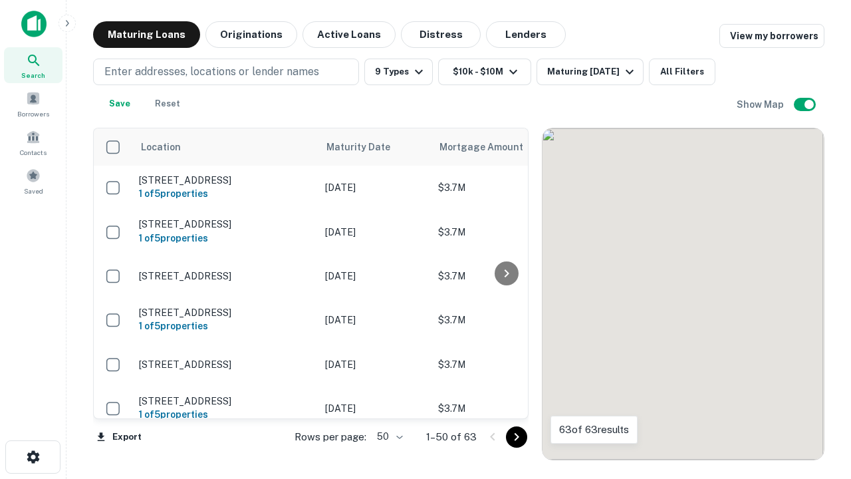  What do you see at coordinates (33, 104) in the screenshot?
I see `div: Borrowers` at bounding box center [33, 104].